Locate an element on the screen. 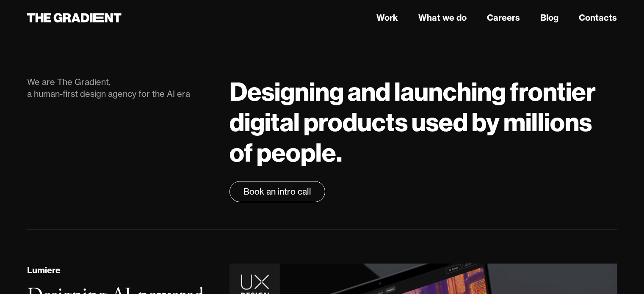 This screenshot has width=644, height=294. a: Careers is located at coordinates (504, 18).